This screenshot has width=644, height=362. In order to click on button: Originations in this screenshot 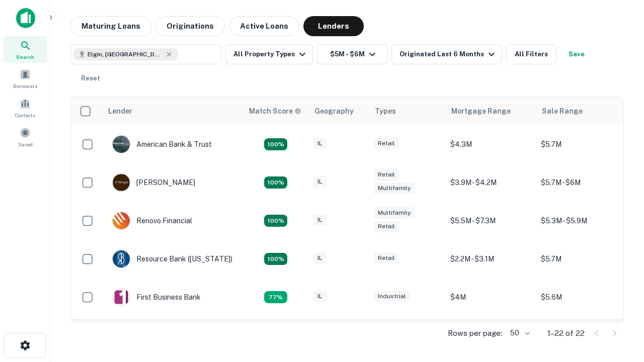, I will do `click(190, 26)`.